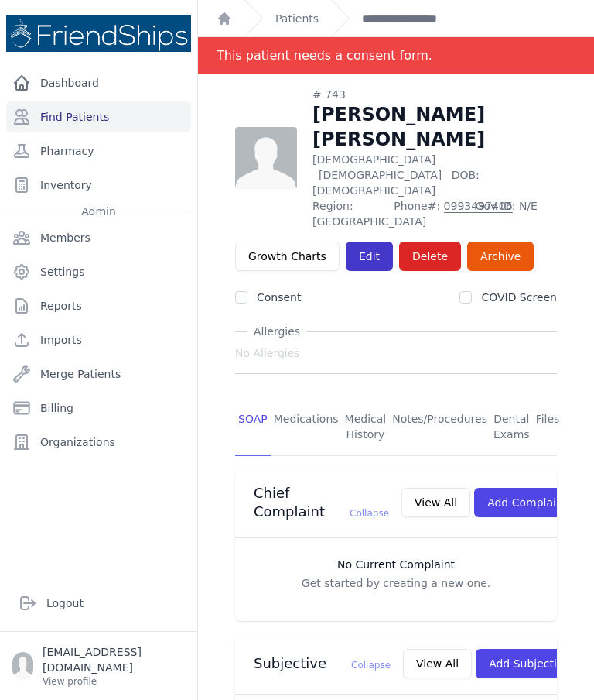  I want to click on button: Add Complaint, so click(526, 502).